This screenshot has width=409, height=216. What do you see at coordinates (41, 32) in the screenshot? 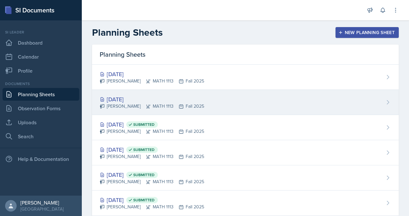
I see `div: Si leader` at bounding box center [41, 32].